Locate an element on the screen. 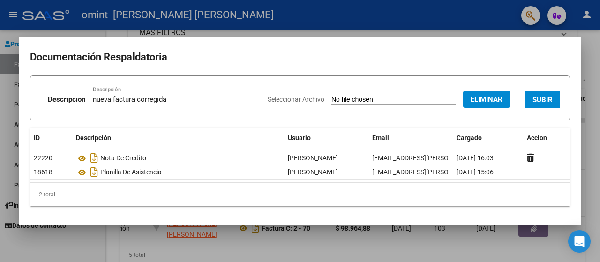 The height and width of the screenshot is (262, 600). datatable-header-cell: Usuario is located at coordinates (326, 138).